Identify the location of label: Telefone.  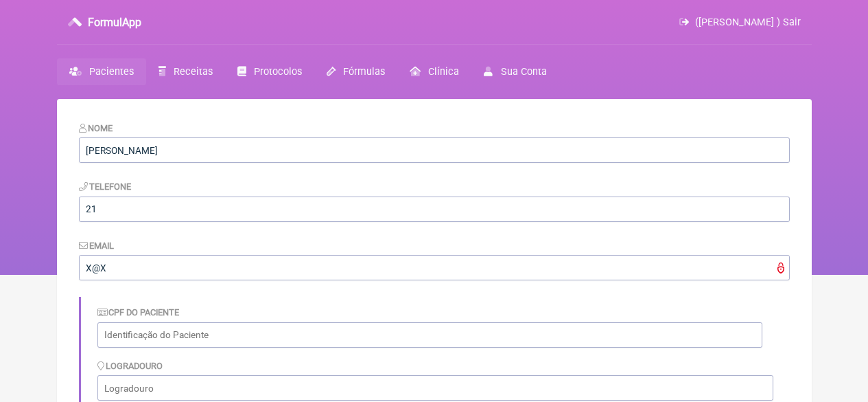
(105, 187).